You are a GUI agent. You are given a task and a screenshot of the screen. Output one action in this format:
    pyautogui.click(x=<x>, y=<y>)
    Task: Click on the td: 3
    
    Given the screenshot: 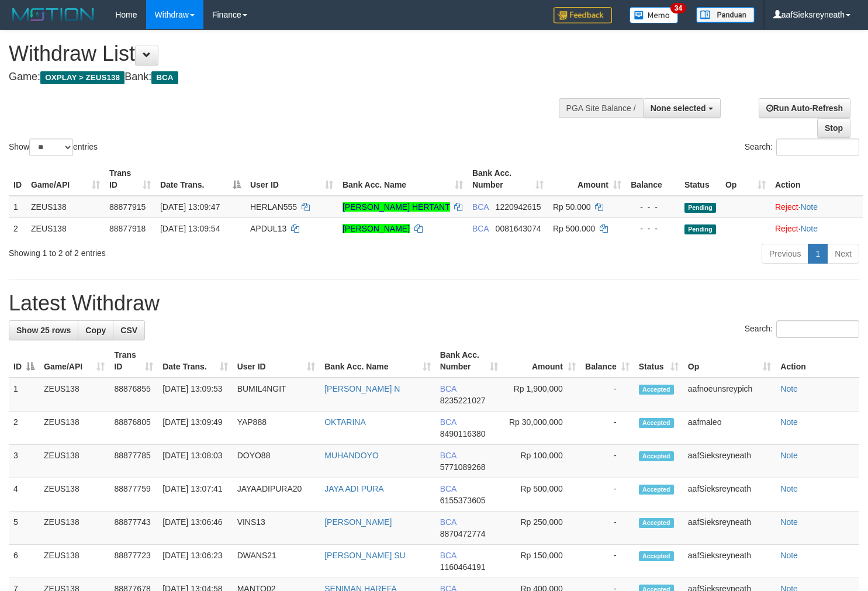 What is the action you would take?
    pyautogui.click(x=24, y=461)
    